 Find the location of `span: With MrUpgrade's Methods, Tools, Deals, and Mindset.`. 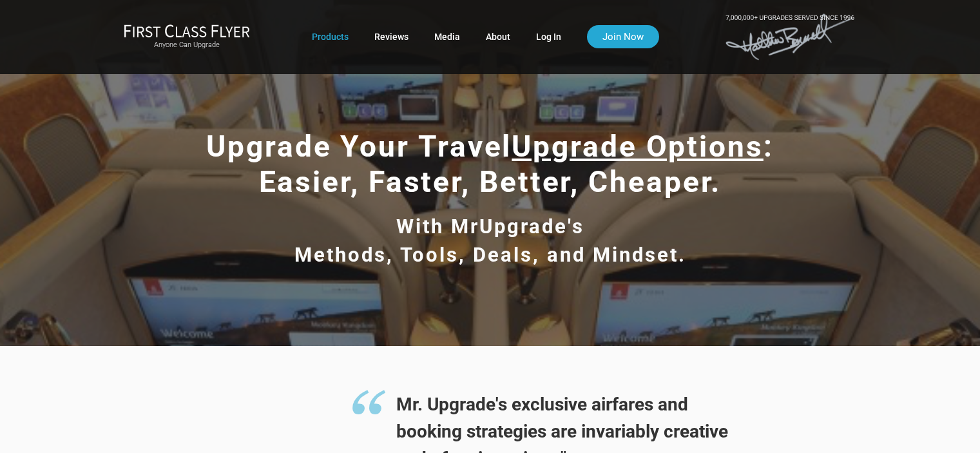

span: With MrUpgrade's Methods, Tools, Deals, and Mindset. is located at coordinates (490, 241).